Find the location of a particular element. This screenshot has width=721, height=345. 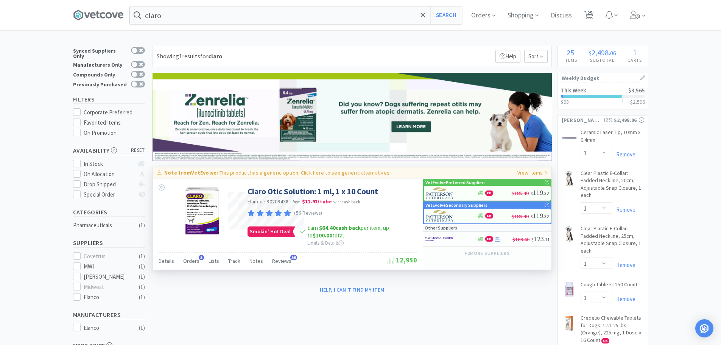

div: Synced Suppliers Only is located at coordinates (100, 53).